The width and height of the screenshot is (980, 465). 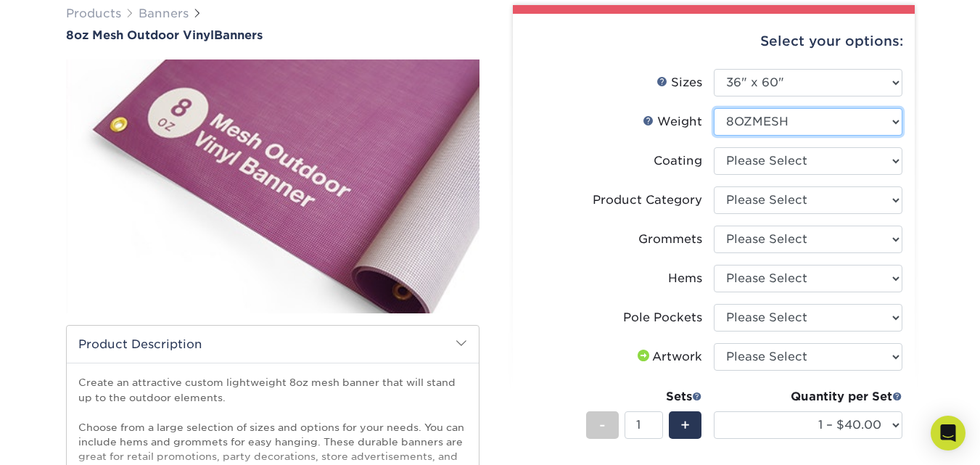 What do you see at coordinates (672, 122) in the screenshot?
I see `div: Weight` at bounding box center [672, 122].